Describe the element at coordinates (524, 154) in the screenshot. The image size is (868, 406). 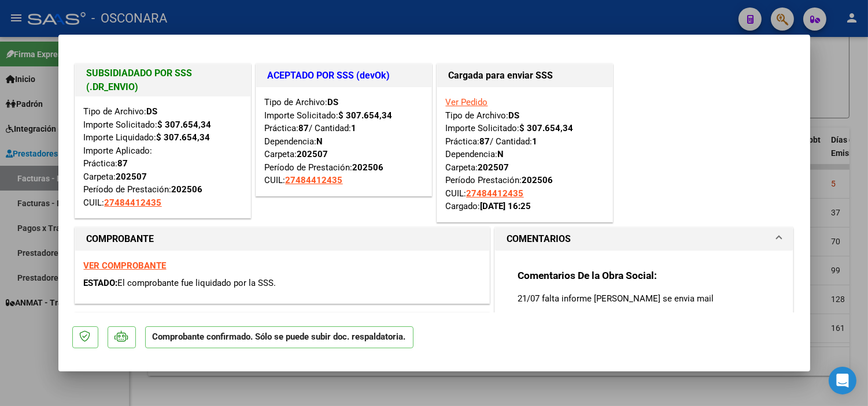
I see `div: Tipo de Archivo: Importe Solicitado: Práctica: / Cantidad: Dependencia: Carpeta: Período Prestaci...` at that location.